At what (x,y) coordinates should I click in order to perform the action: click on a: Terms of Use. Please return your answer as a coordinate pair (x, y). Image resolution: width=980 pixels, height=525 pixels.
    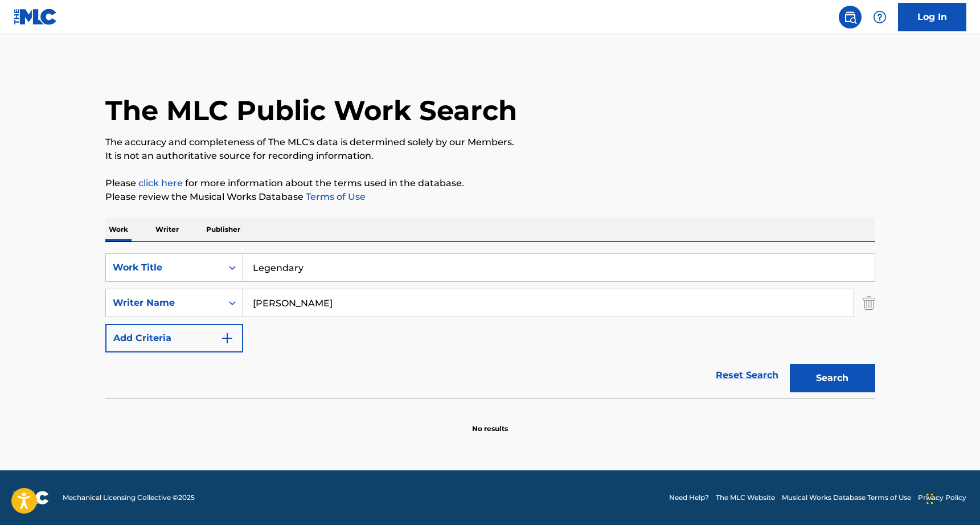
    Looking at the image, I should click on (335, 197).